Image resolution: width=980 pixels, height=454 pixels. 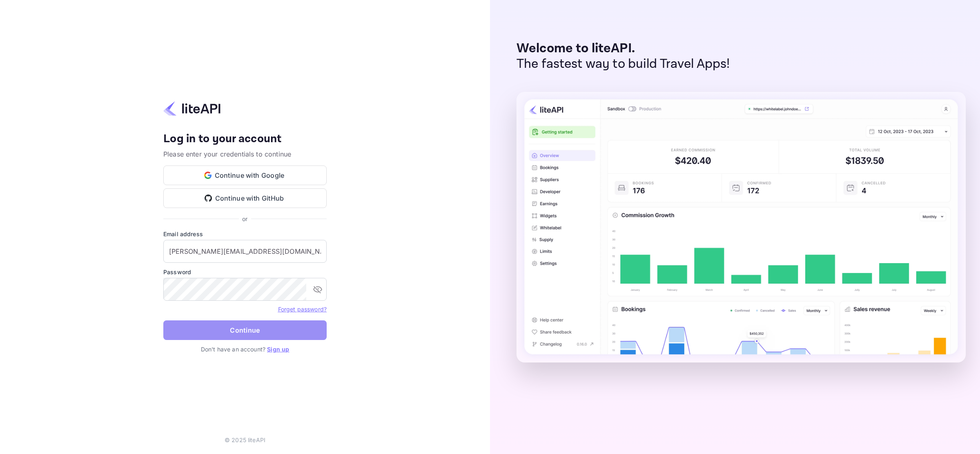 I want to click on button: toggle password visibility, so click(x=318, y=289).